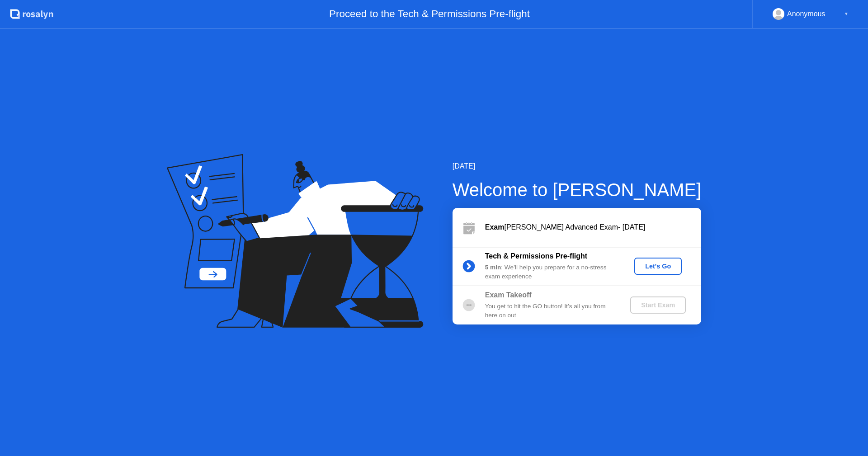 This screenshot has width=868, height=456. I want to click on div: : We’ll help you prepare for a no-stress exam experience, so click(550, 272).